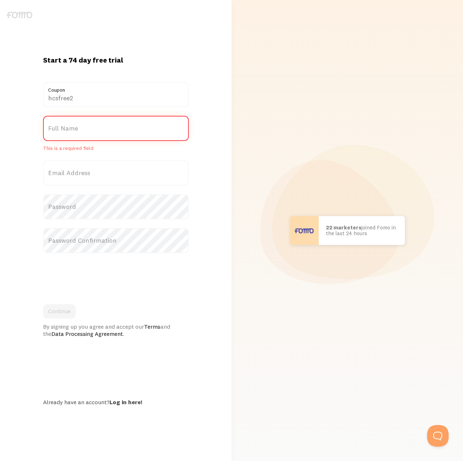 This screenshot has height=461, width=463. What do you see at coordinates (116, 173) in the screenshot?
I see `label: Email Address` at bounding box center [116, 173].